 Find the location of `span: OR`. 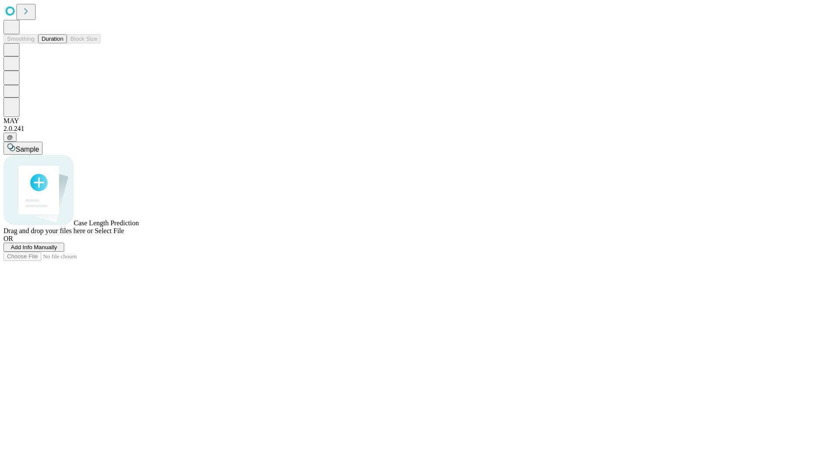

span: OR is located at coordinates (8, 238).